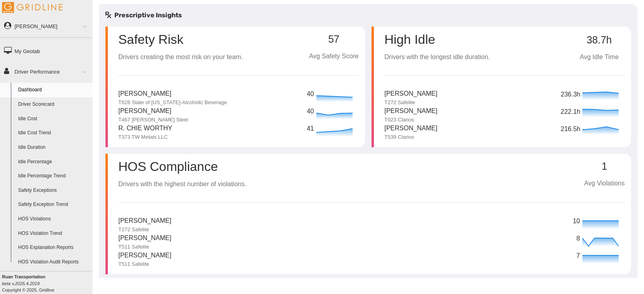  I want to click on a: Idle Percentage, so click(53, 162).